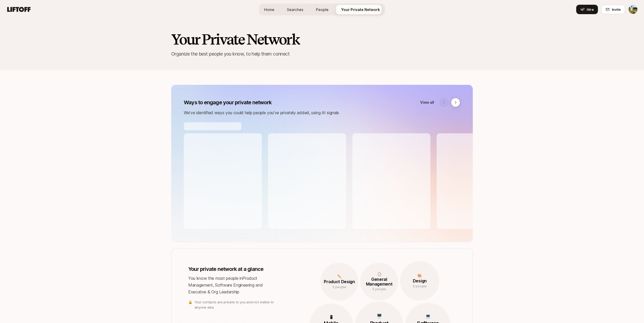 Image resolution: width=644 pixels, height=323 pixels. Describe the element at coordinates (427, 102) in the screenshot. I see `p: View all` at that location.